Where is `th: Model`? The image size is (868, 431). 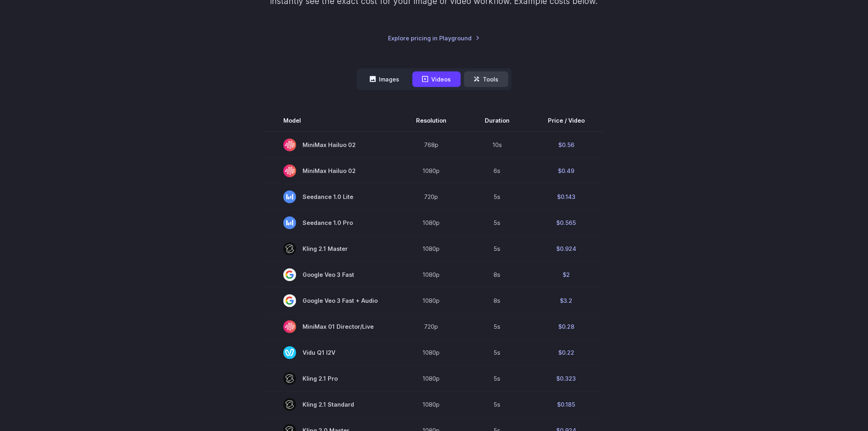 th: Model is located at coordinates (330, 120).